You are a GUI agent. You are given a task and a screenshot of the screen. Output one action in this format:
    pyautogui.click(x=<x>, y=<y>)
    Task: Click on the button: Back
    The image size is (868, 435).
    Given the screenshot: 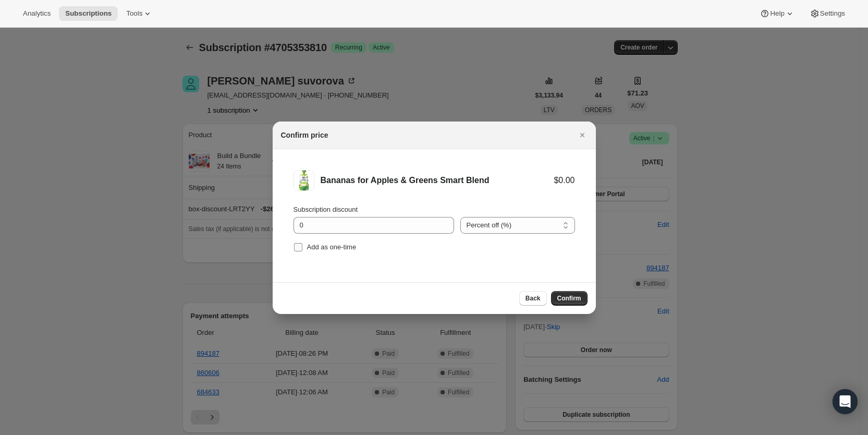 What is the action you would take?
    pyautogui.click(x=533, y=298)
    